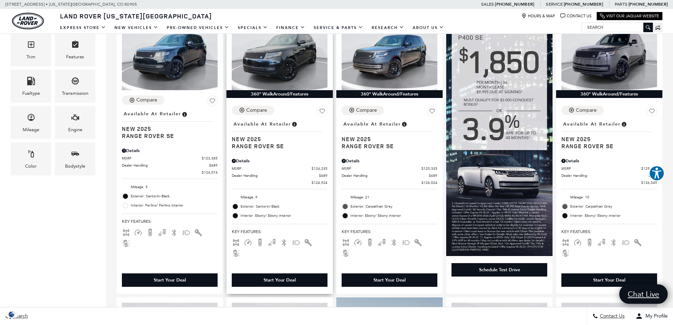  I want to click on a: Research, so click(388, 28).